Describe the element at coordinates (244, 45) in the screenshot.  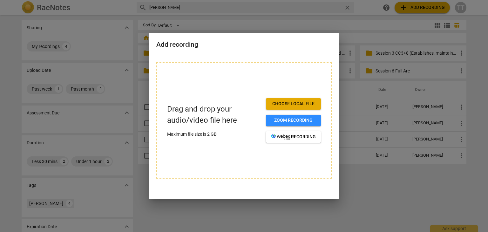
I see `h2: Add recording` at that location.